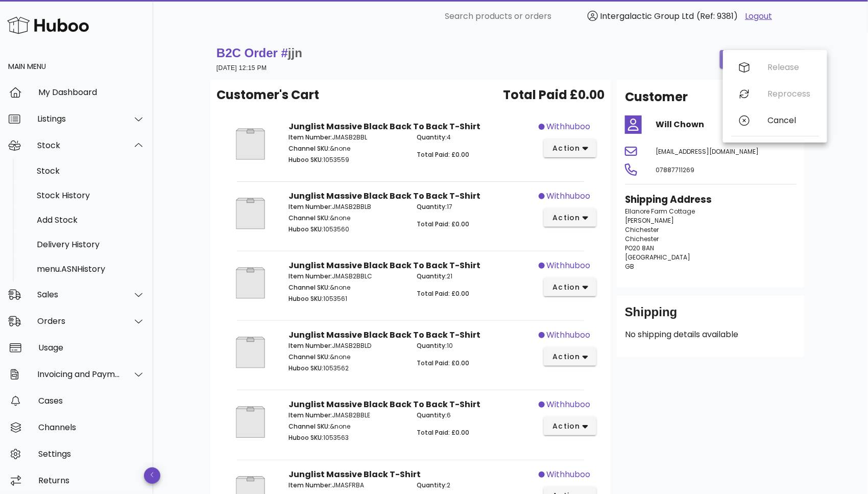 Image resolution: width=868 pixels, height=494 pixels. I want to click on div: Add Stock, so click(91, 220).